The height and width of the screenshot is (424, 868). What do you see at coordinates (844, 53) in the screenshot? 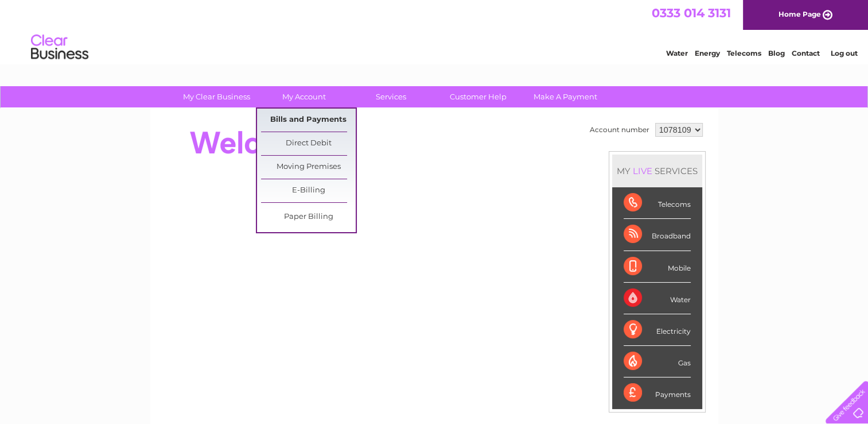
I see `a: Log out` at bounding box center [844, 53].